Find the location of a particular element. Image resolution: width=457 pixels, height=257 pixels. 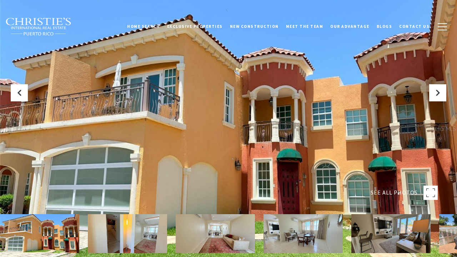

span: Blogs is located at coordinates (385, 26).